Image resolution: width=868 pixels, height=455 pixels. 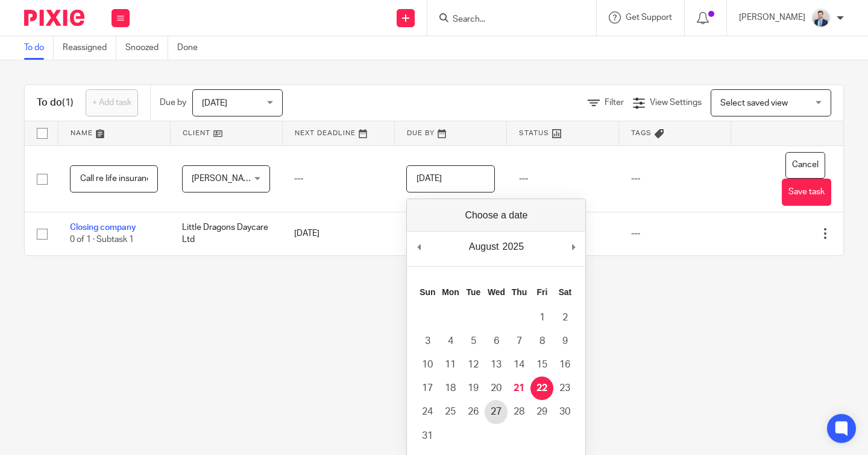 What do you see at coordinates (806, 192) in the screenshot?
I see `button: Save task` at bounding box center [806, 192].